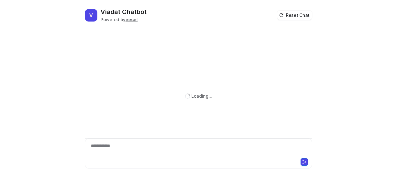 The height and width of the screenshot is (176, 397). I want to click on h2: Viadat Chatbot, so click(124, 12).